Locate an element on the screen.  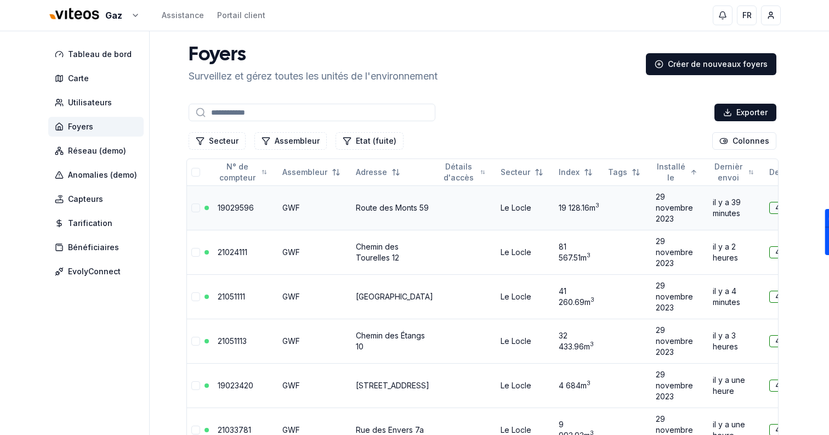
a: 19029596 is located at coordinates (236, 207).